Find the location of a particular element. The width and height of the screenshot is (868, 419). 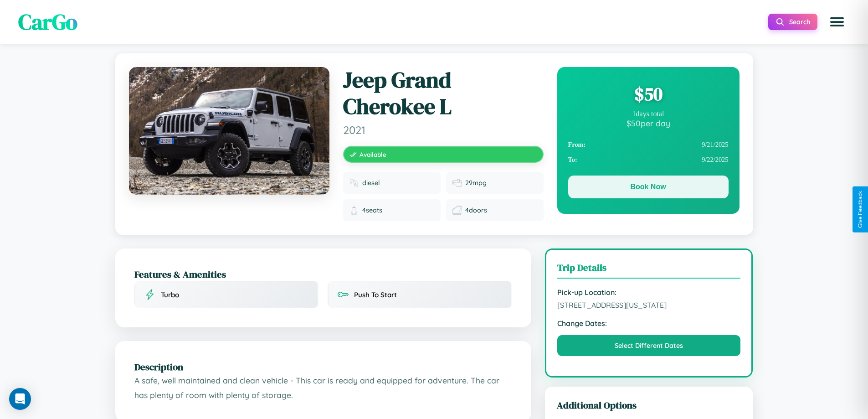

div: Open Intercom Messenger is located at coordinates (20, 399).